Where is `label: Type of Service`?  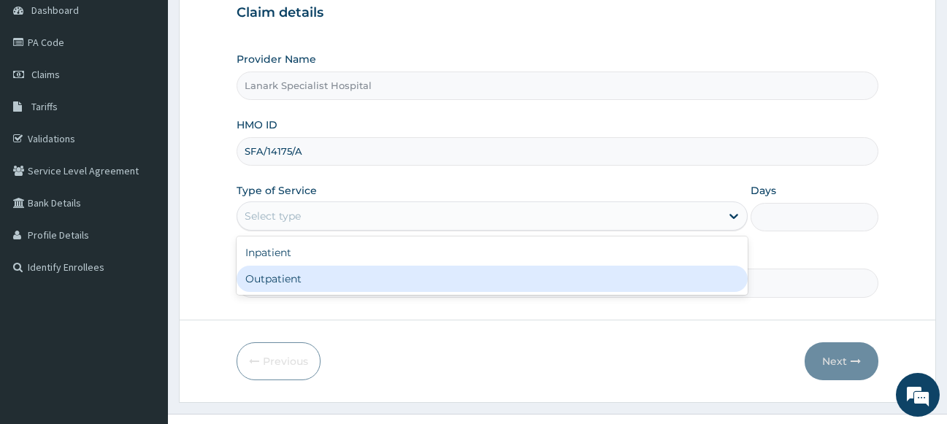 label: Type of Service is located at coordinates (277, 191).